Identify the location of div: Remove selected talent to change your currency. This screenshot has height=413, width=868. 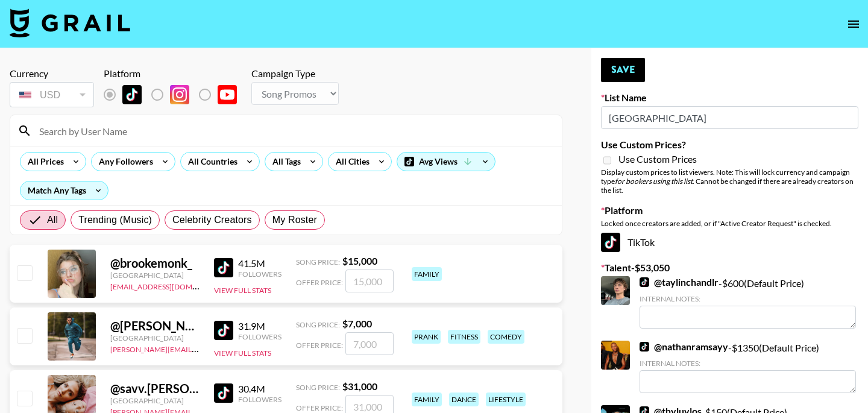
(52, 95).